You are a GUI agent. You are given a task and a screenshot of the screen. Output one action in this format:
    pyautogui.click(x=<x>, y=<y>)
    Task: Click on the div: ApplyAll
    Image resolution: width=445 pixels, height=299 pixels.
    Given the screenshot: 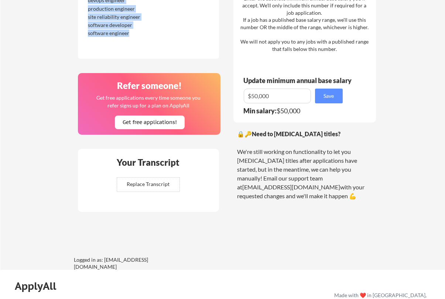 What is the action you would take?
    pyautogui.click(x=39, y=286)
    